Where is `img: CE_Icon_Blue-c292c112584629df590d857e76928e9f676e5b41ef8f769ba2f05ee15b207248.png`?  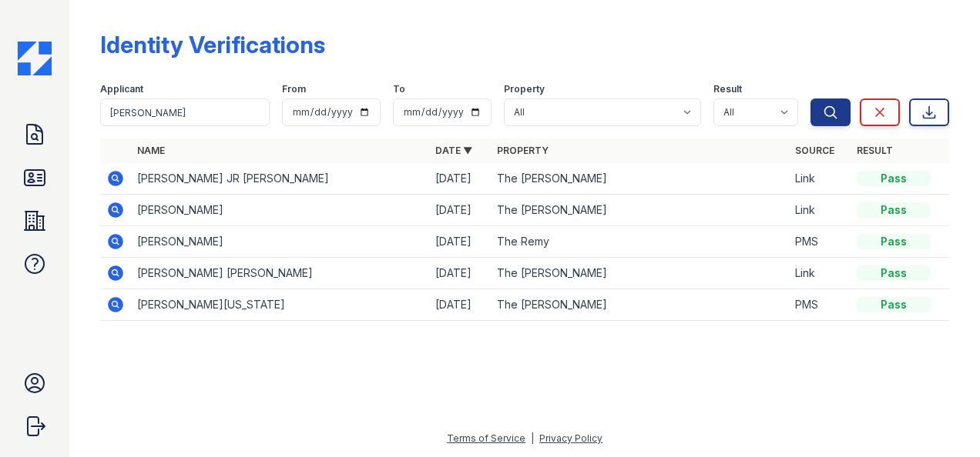
img: CE_Icon_Blue-c292c112584629df590d857e76928e9f676e5b41ef8f769ba2f05ee15b207248.png is located at coordinates (35, 59).